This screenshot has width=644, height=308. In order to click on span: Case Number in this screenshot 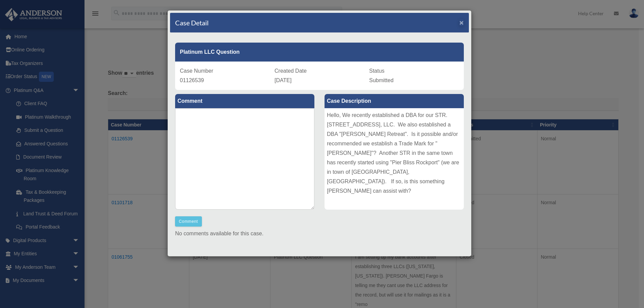, I will do `click(197, 71)`.